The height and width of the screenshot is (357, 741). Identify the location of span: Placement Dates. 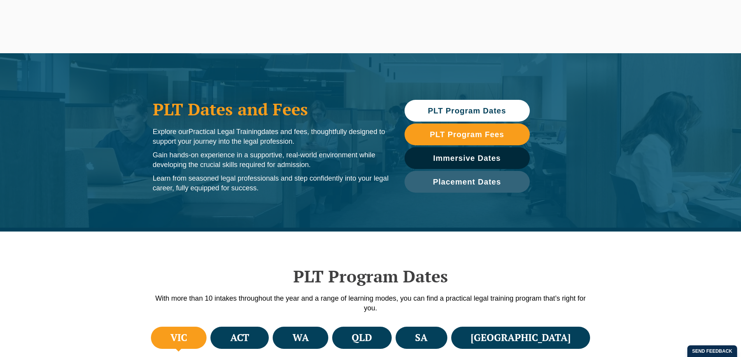
(467, 182).